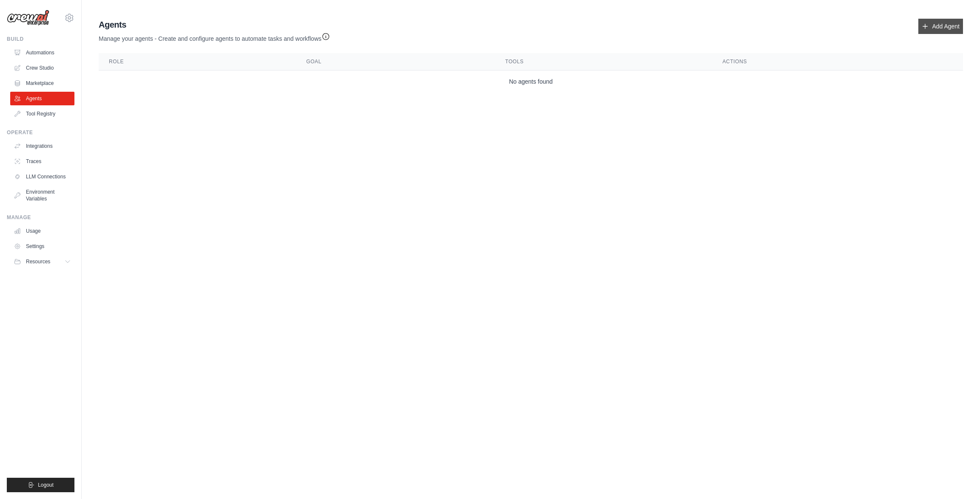 Image resolution: width=980 pixels, height=499 pixels. Describe the element at coordinates (42, 99) in the screenshot. I see `a: Agents` at that location.